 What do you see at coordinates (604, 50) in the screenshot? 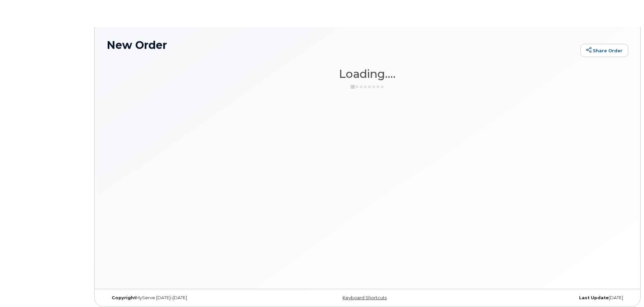
I see `a: Share Order` at bounding box center [604, 50].